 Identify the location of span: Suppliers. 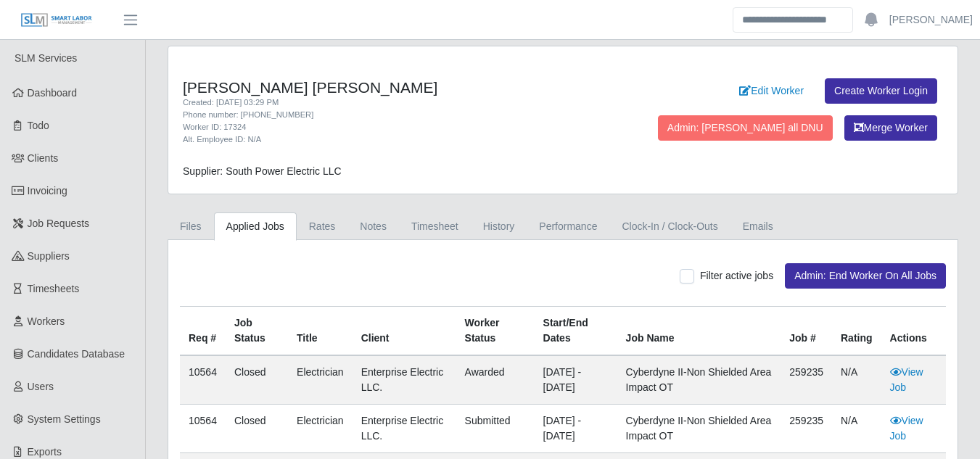
(48, 256).